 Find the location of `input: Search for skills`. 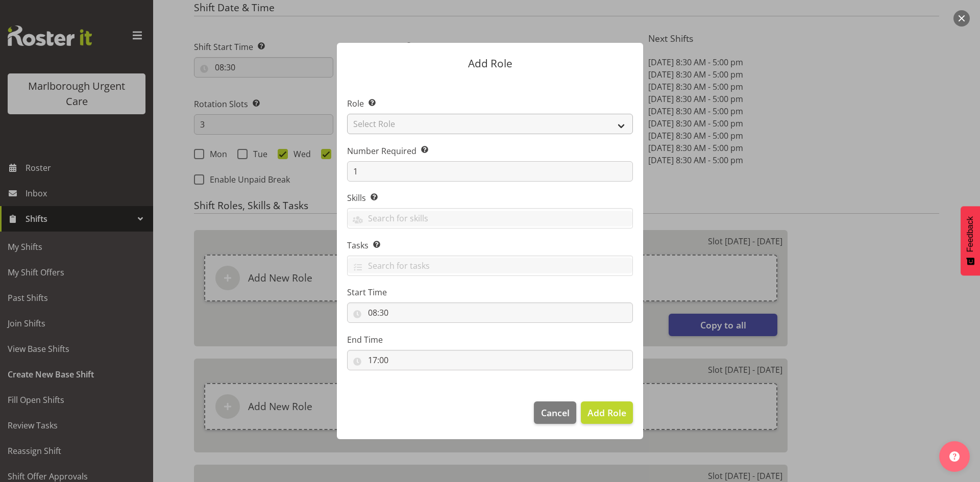

input: Search for skills is located at coordinates (490, 218).